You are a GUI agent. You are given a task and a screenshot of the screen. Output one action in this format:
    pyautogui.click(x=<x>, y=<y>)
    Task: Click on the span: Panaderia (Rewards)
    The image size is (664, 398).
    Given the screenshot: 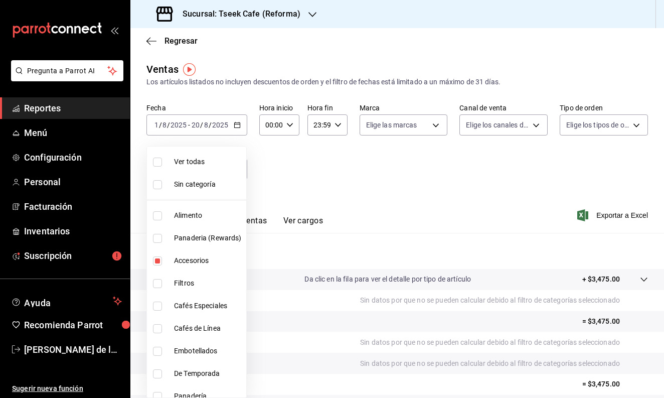 What is the action you would take?
    pyautogui.click(x=208, y=238)
    